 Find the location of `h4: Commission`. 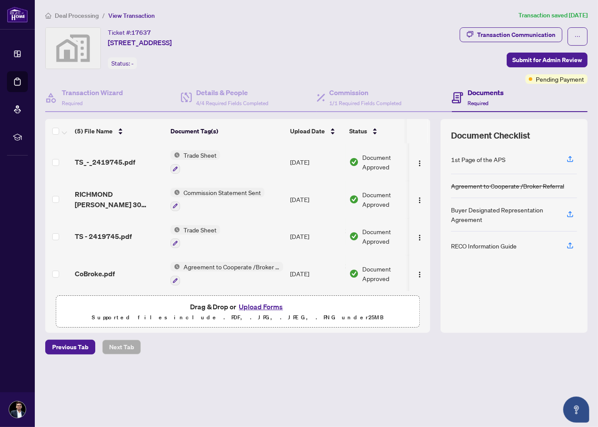

h4: Commission is located at coordinates (366, 93).